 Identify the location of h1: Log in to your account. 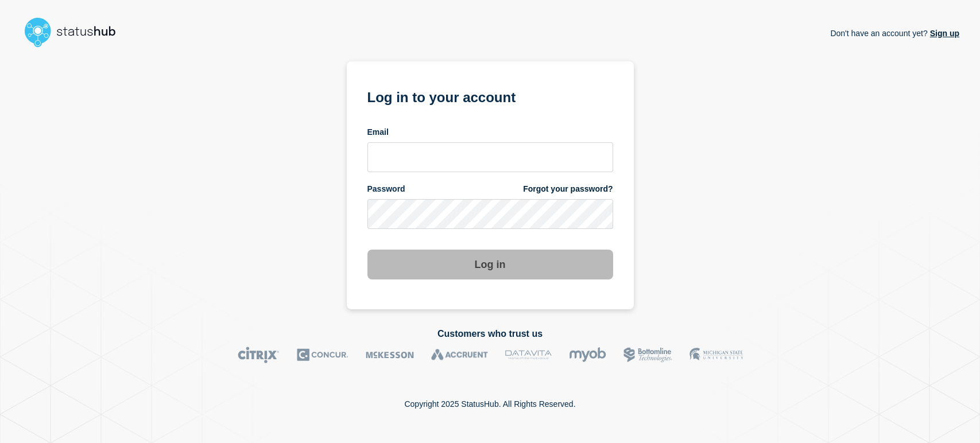
(490, 96).